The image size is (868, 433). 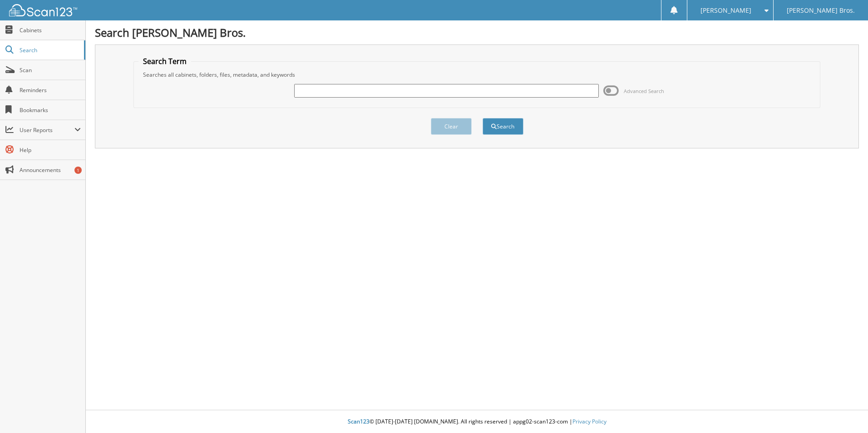 I want to click on legend: Search Term, so click(x=165, y=62).